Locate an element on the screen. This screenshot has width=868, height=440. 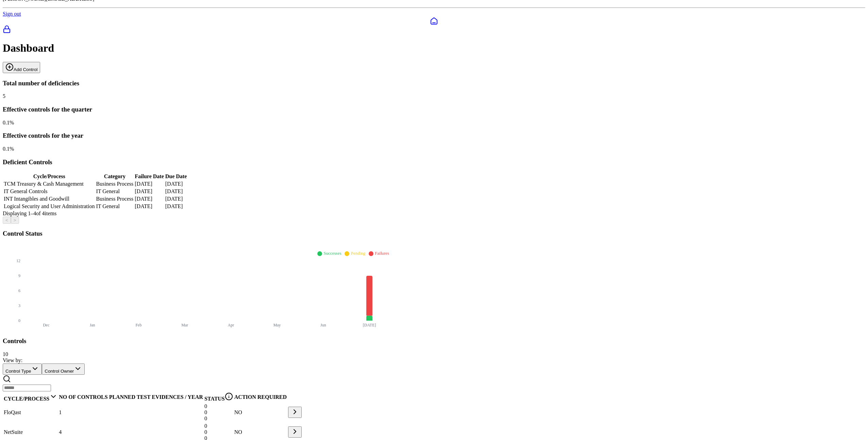
span: Displaying 1– 4 of 4 items is located at coordinates (30, 214).